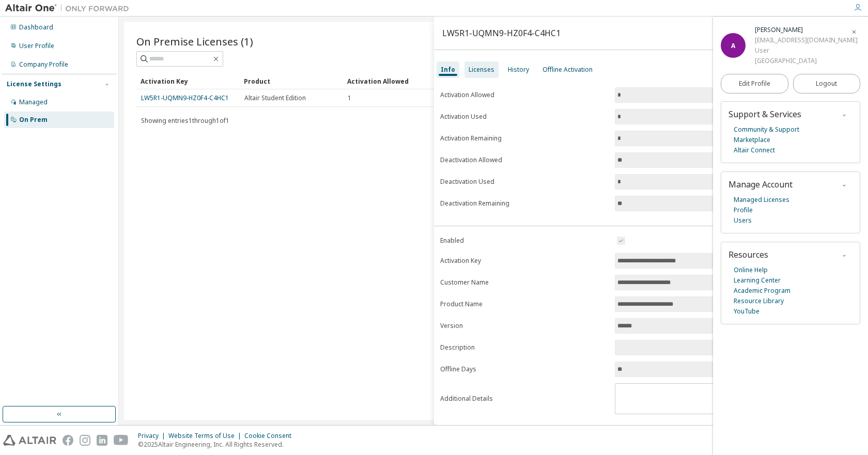  I want to click on span: On Premise Licenses (1), so click(195, 41).